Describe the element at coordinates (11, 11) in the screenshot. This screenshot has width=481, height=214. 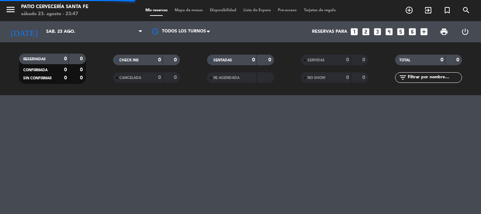
I see `button: menu` at that location.